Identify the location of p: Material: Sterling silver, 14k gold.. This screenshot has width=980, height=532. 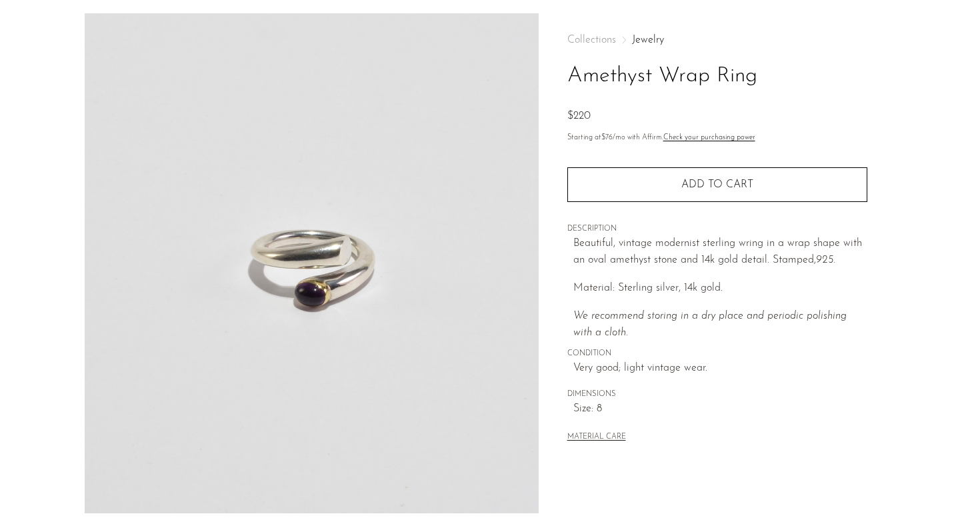
(720, 289).